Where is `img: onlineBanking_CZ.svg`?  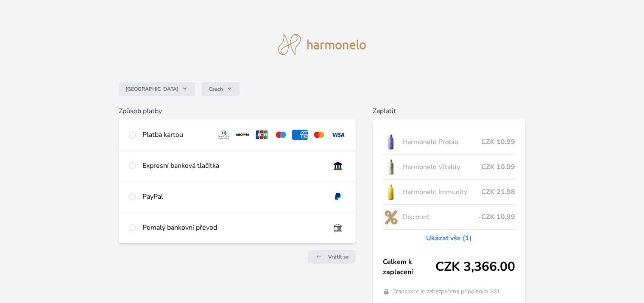
img: onlineBanking_CZ.svg is located at coordinates (338, 166).